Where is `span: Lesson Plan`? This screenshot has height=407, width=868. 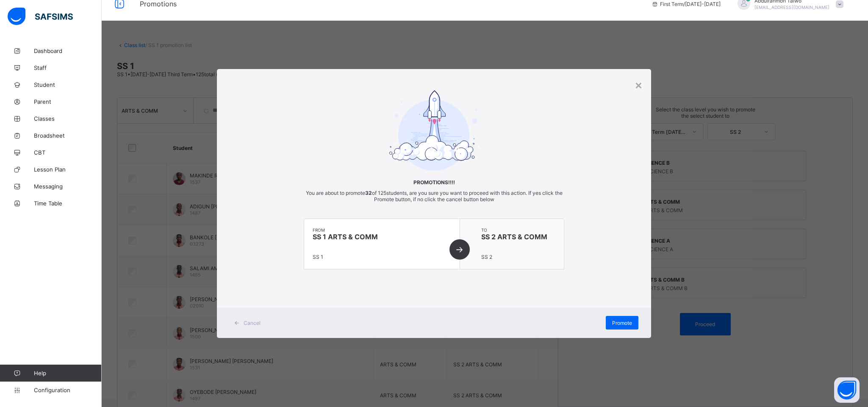
span: Lesson Plan is located at coordinates (68, 169).